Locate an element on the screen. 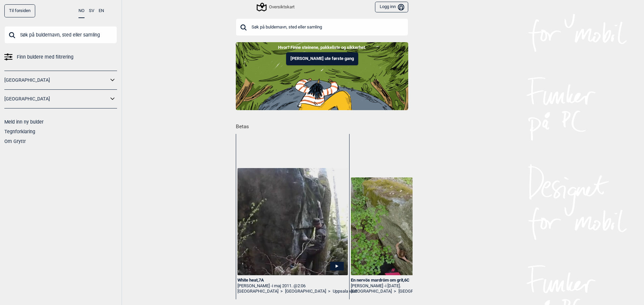  button: NO is located at coordinates (82, 11).